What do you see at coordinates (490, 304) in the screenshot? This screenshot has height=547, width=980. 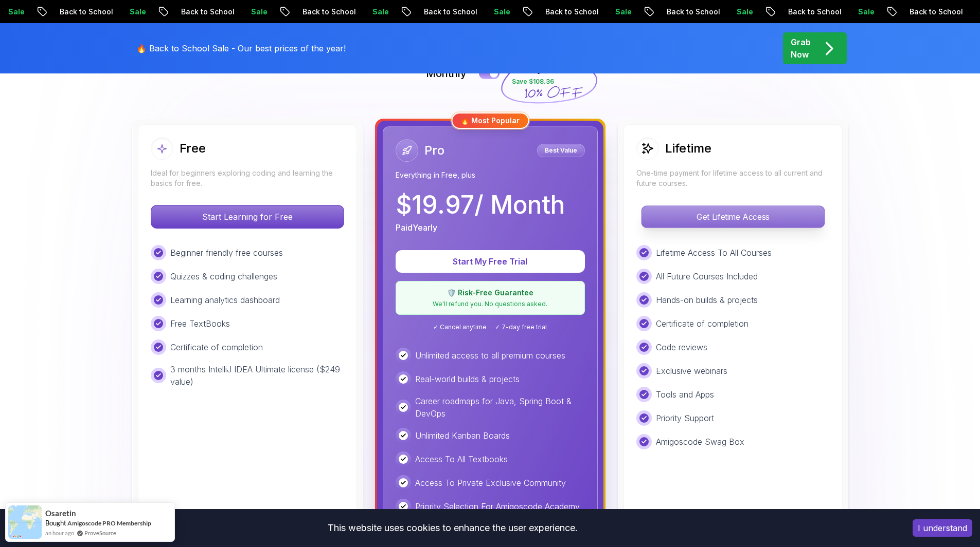 I see `p: We'll refund you. No questions asked.` at bounding box center [490, 304].